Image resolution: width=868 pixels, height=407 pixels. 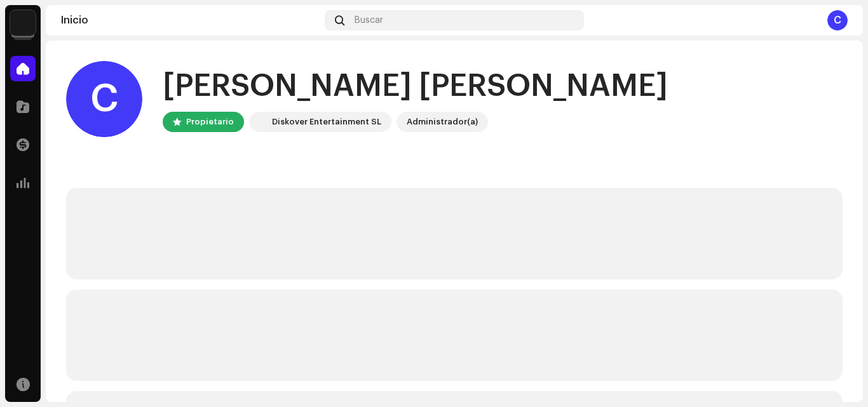 I want to click on div: Inicio, so click(x=190, y=20).